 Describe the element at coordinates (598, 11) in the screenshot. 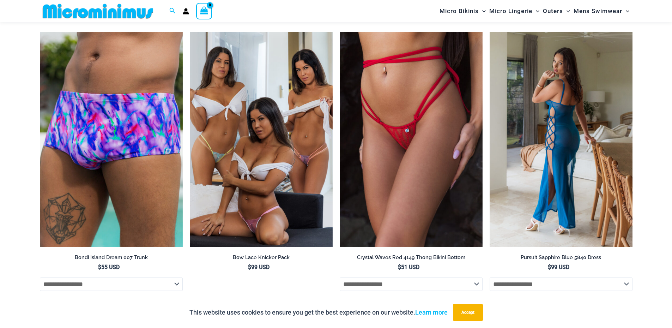

I see `span: Mens Swimwear` at that location.